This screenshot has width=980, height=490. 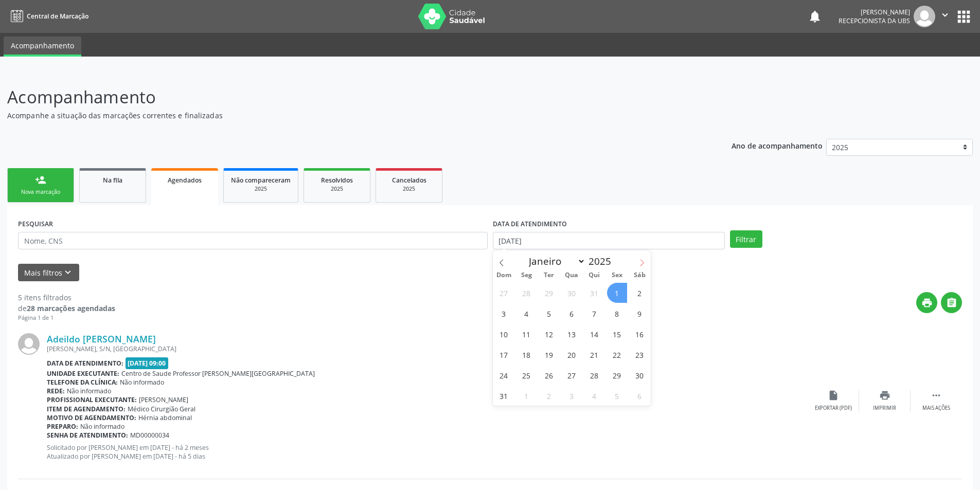 What do you see at coordinates (834, 408) in the screenshot?
I see `div: Exportar (PDF)` at bounding box center [834, 408].